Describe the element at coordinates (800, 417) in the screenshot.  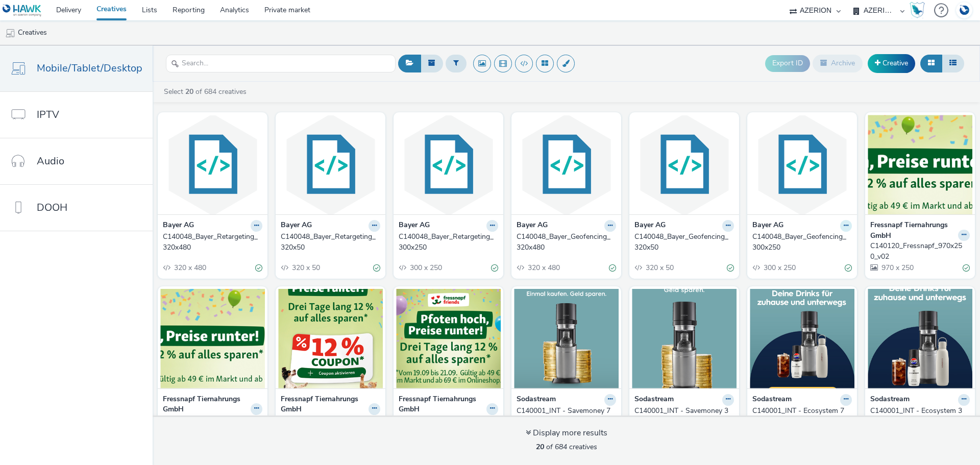
I see `div: C140001_INT - Ecosystem 768x1024` at that location.